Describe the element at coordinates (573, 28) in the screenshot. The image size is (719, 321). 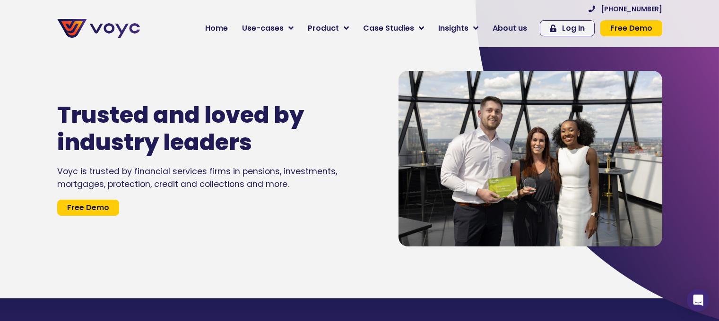
I see `span: Log In` at that location.